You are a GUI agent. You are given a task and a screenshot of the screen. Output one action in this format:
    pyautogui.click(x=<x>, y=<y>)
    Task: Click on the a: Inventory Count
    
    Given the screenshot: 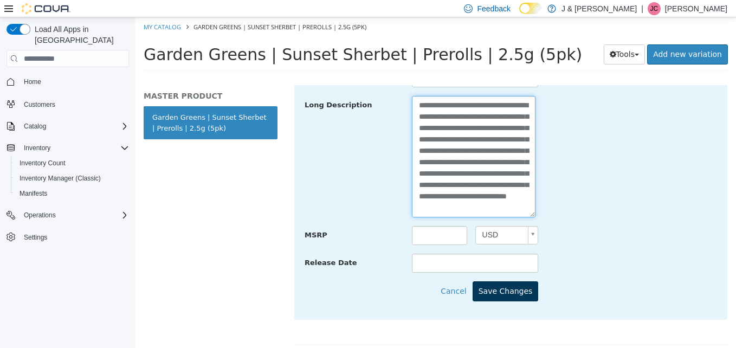 What is the action you would take?
    pyautogui.click(x=42, y=163)
    